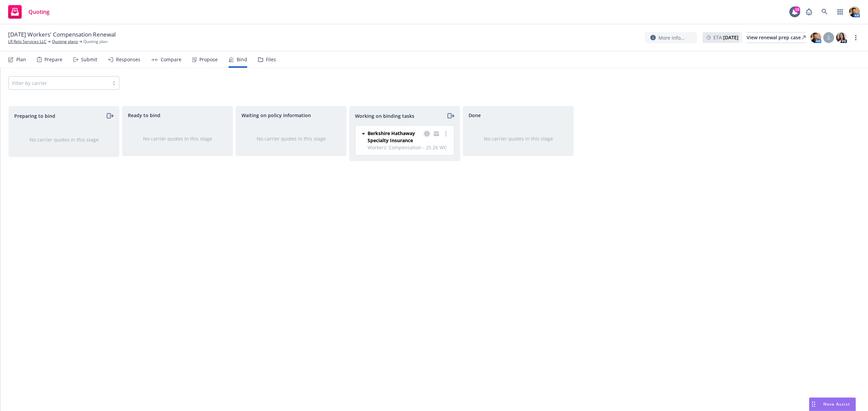 Image resolution: width=868 pixels, height=411 pixels. What do you see at coordinates (29, 12) in the screenshot?
I see `a: Quoting` at bounding box center [29, 12].